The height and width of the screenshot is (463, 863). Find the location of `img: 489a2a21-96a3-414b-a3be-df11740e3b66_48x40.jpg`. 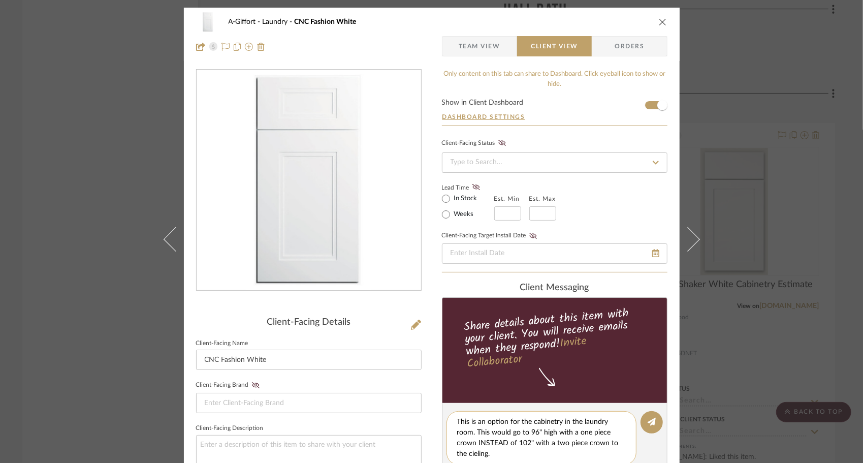

img: 489a2a21-96a3-414b-a3be-df11740e3b66_48x40.jpg is located at coordinates (208, 22).